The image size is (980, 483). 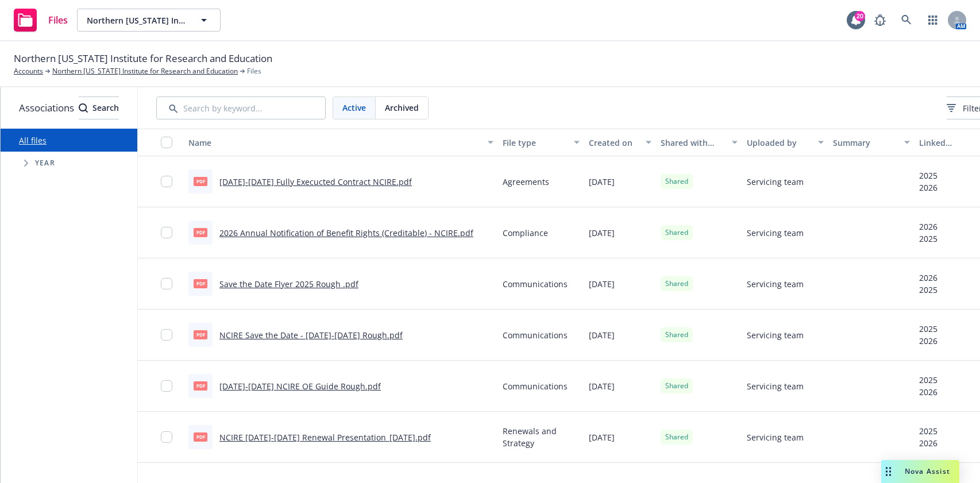 I want to click on div: Created on, so click(x=614, y=142).